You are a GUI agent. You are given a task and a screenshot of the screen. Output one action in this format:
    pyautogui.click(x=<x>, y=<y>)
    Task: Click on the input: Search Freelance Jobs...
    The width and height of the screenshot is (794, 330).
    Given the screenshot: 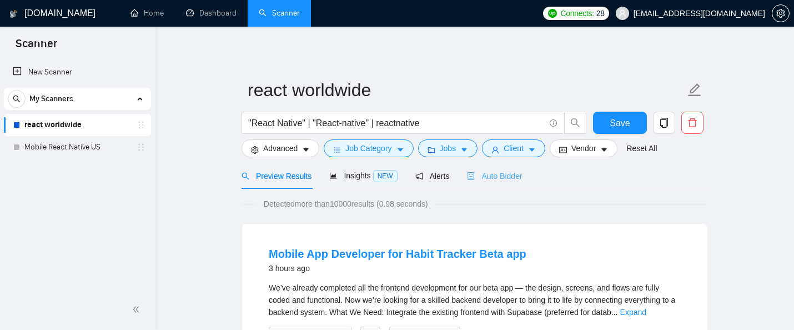 What is the action you would take?
    pyautogui.click(x=396, y=123)
    